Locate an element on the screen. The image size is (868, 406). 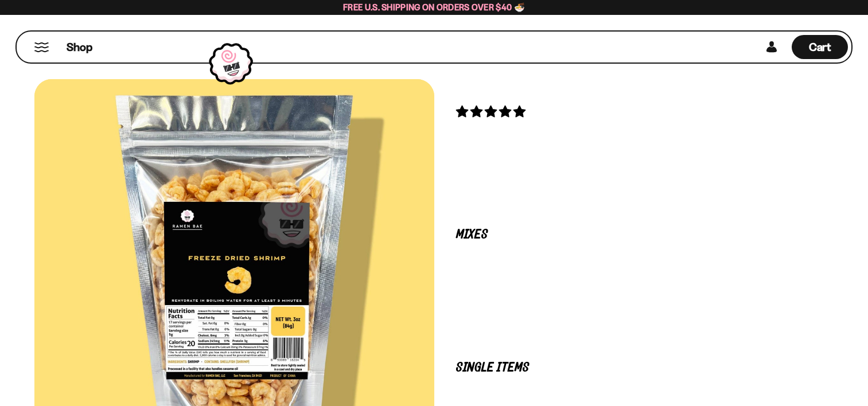
a: Cart is located at coordinates (820, 47).